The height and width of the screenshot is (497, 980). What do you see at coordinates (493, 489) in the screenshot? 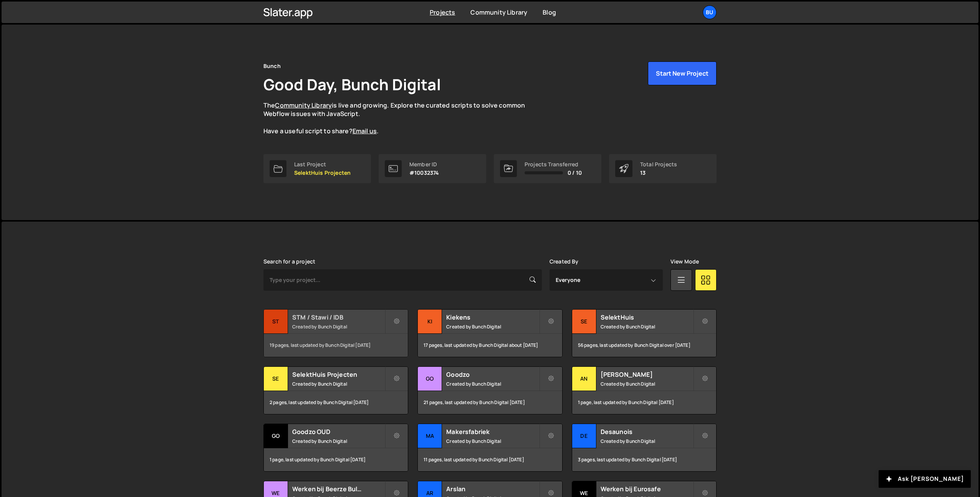
I see `h2: Arslan` at bounding box center [493, 489].